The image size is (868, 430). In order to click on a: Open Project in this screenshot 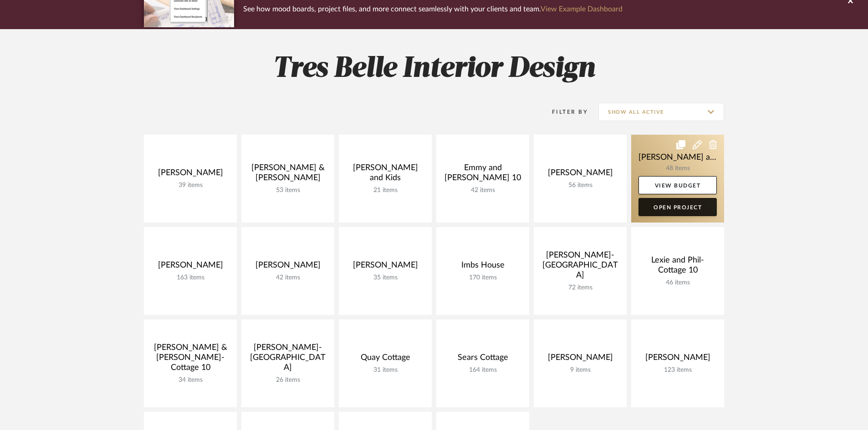, I will do `click(678, 207)`.